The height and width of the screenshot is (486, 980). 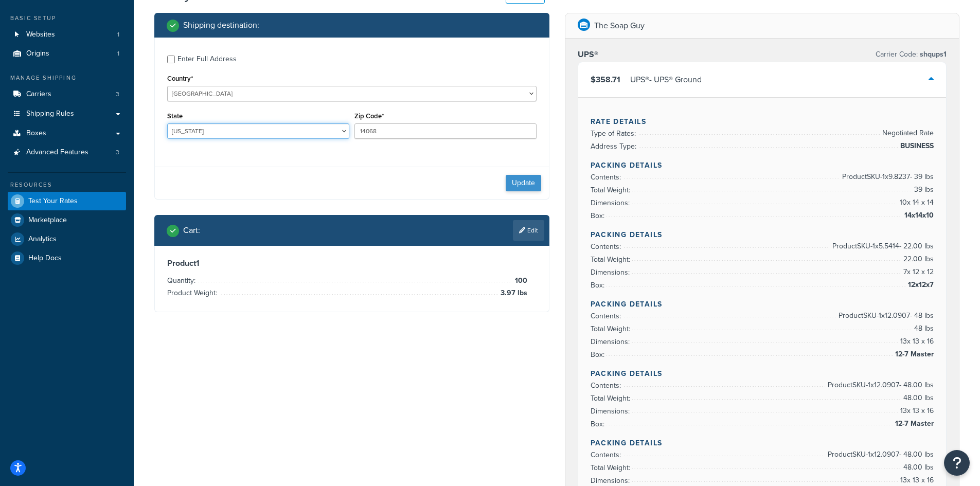 I want to click on h2: Cart :, so click(x=191, y=230).